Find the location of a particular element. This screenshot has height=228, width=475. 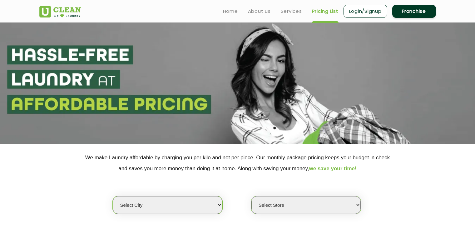

img: UClean Laundry and Dry Cleaning is located at coordinates (60, 12).